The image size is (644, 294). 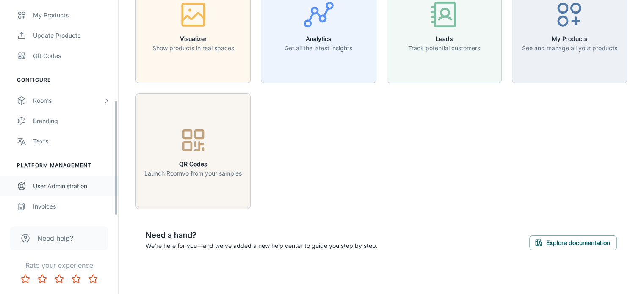 I want to click on div: User Administration, so click(x=71, y=186).